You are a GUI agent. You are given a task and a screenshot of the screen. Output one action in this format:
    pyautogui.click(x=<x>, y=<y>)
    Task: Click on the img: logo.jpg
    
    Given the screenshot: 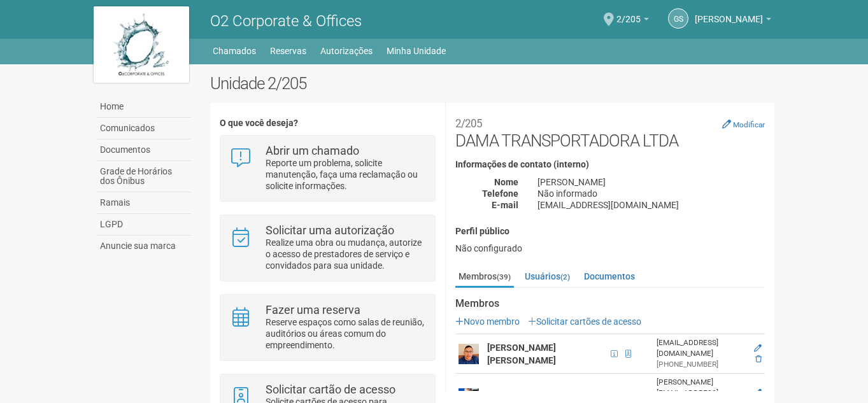 What is the action you would take?
    pyautogui.click(x=141, y=44)
    